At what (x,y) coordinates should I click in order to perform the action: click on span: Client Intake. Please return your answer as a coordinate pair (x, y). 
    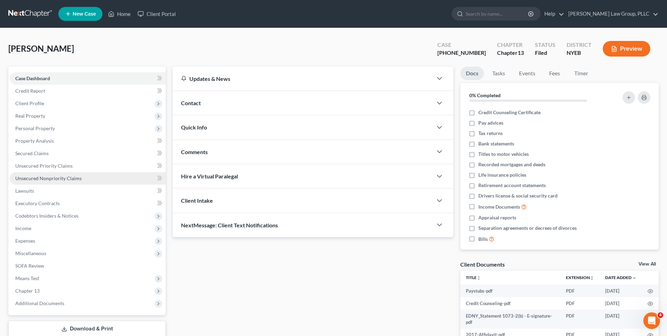
    Looking at the image, I should click on (197, 200).